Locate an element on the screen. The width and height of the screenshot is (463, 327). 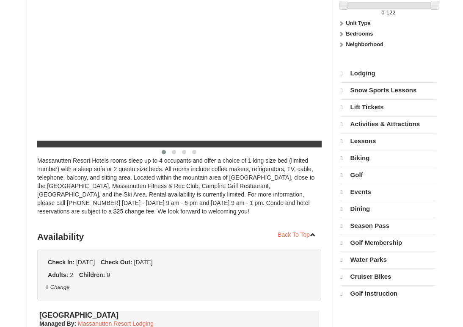
a: Massanutten Resort Lodging is located at coordinates (116, 324).